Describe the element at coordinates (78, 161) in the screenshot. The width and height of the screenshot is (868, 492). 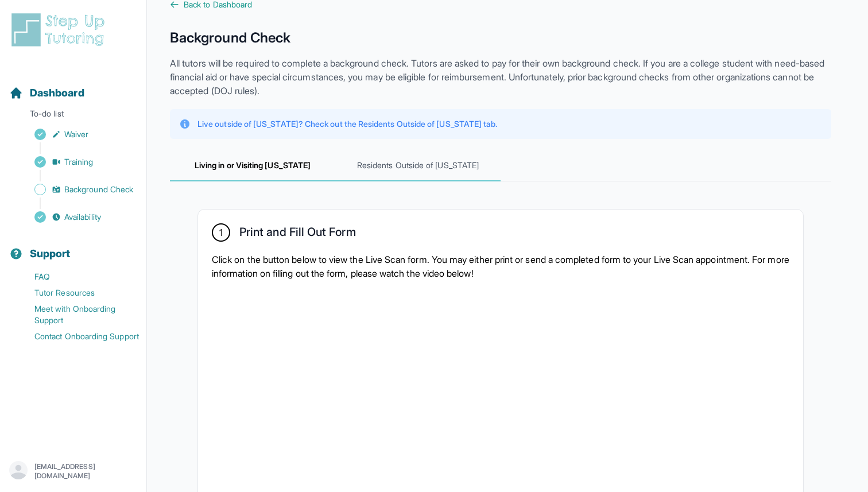
I see `a: Training` at that location.